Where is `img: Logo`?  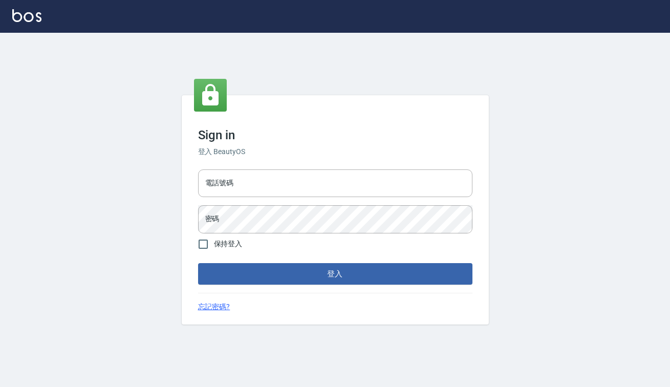 img: Logo is located at coordinates (27, 15).